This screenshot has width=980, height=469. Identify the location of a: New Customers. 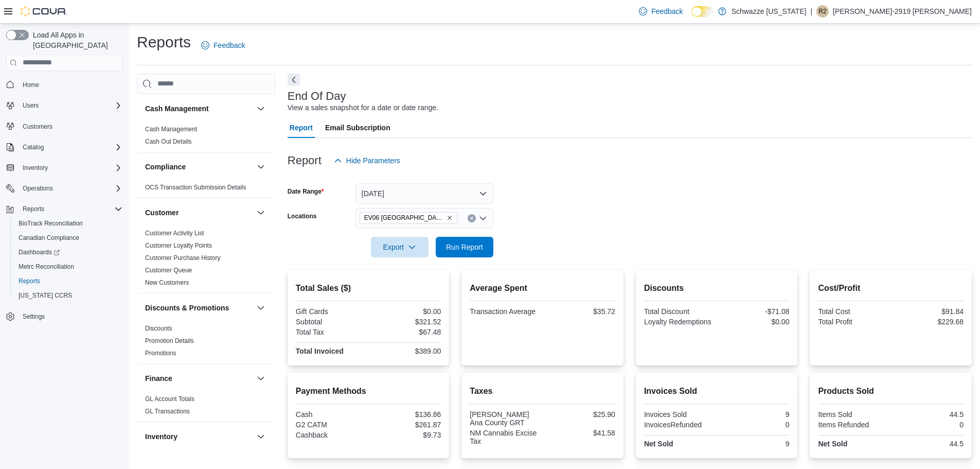
(167, 282).